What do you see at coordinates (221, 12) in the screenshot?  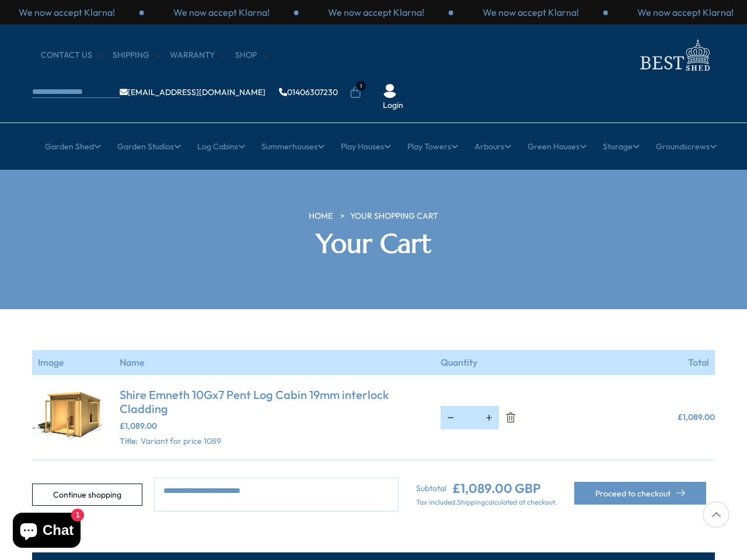 I see `div: 2 / 3` at bounding box center [221, 12].